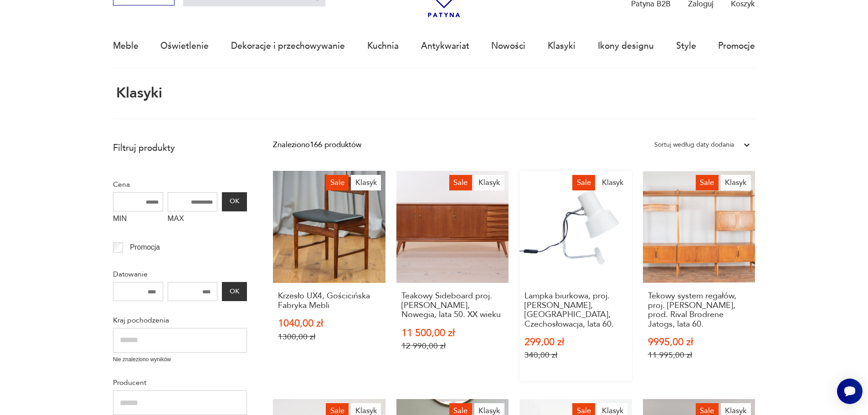  Describe the element at coordinates (329, 276) in the screenshot. I see `a: SaleKlasykKrzesło UX4, Gościcińska Fabryka MebliKrzesło UX4, Gościcińska Fabryka Mebli1040,00 zł1...` at that location.